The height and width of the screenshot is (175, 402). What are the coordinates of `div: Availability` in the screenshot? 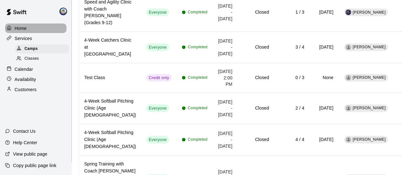 It's located at (36, 79).